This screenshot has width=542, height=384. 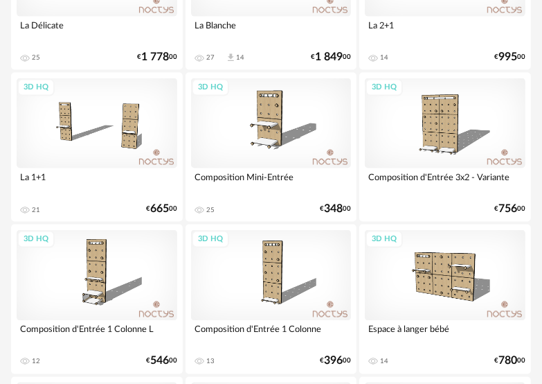 I want to click on span: 995, so click(x=507, y=57).